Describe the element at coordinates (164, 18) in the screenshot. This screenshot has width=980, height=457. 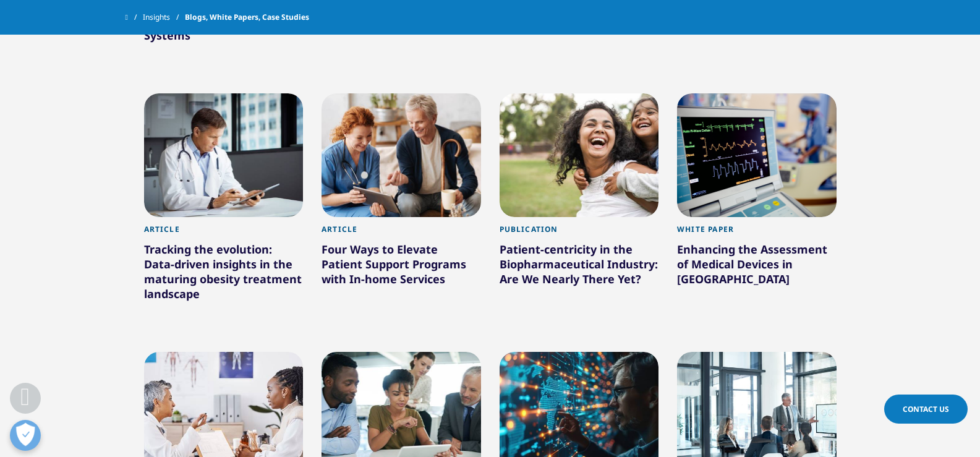
I see `a: Insights` at that location.